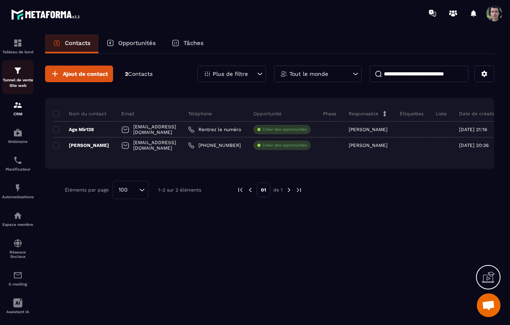  I want to click on p: Tableau de bord, so click(18, 52).